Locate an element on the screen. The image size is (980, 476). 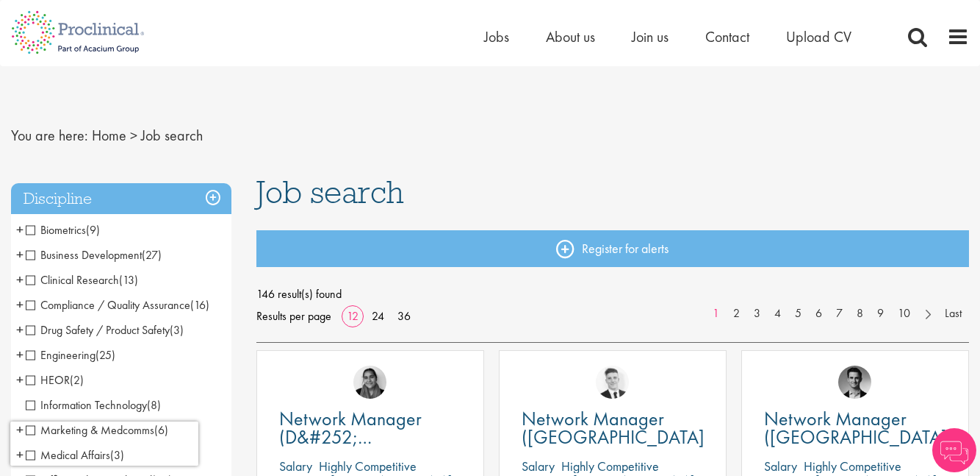
img: Anjali Parbhu is located at coordinates (370, 382).